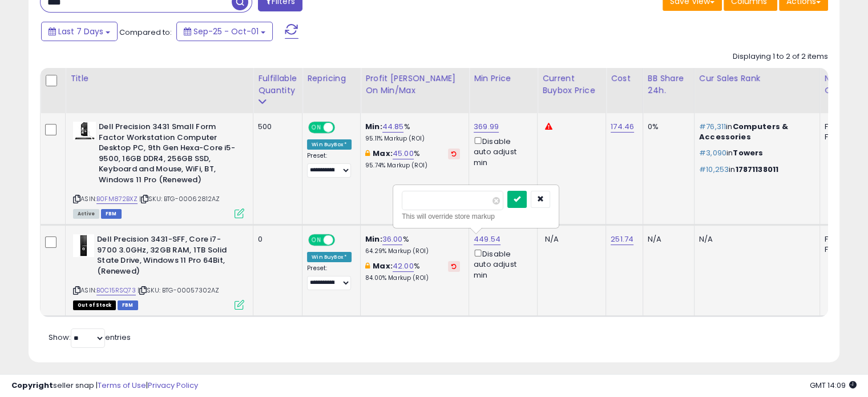 Image resolution: width=868 pixels, height=397 pixels. What do you see at coordinates (667, 127) in the screenshot?
I see `div: 0%` at bounding box center [667, 127].